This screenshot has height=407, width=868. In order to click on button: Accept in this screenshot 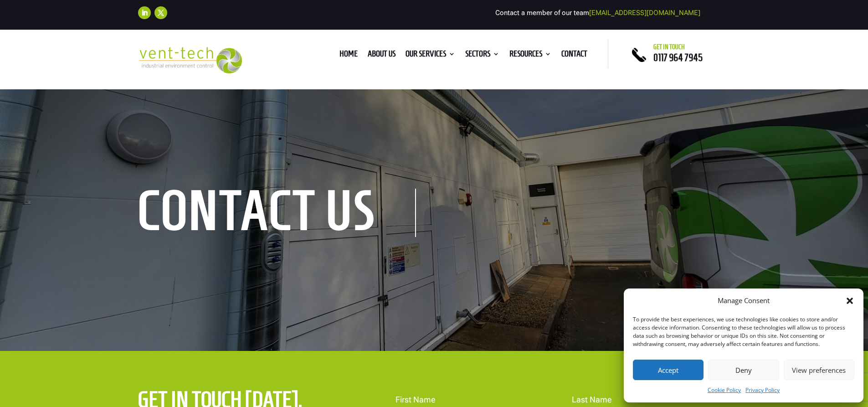, I will do `click(668, 370)`.